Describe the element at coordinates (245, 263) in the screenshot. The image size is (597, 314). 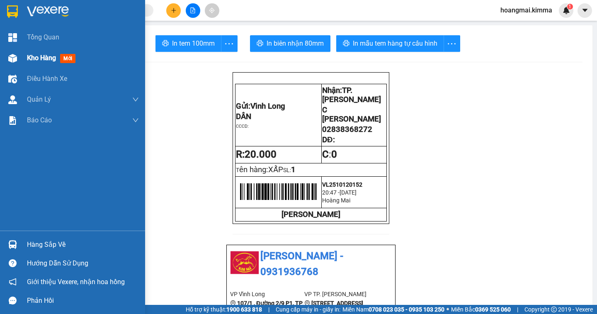
I see `img: logo.jpg` at that location.